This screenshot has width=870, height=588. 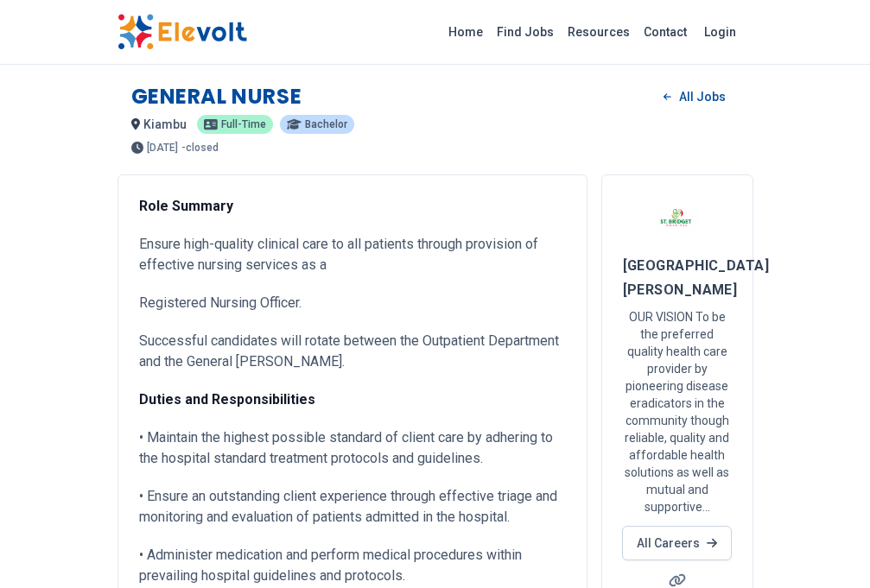 What do you see at coordinates (352, 566) in the screenshot?
I see `p: • Administer medication and perform medical procedures within prevailing hospital guidelines and ...` at bounding box center [352, 566].